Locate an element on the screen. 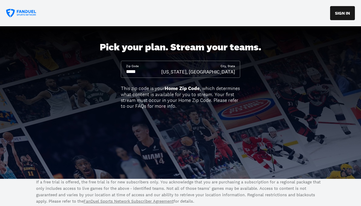 The width and height of the screenshot is (361, 206). div: Zip Code is located at coordinates (132, 66).